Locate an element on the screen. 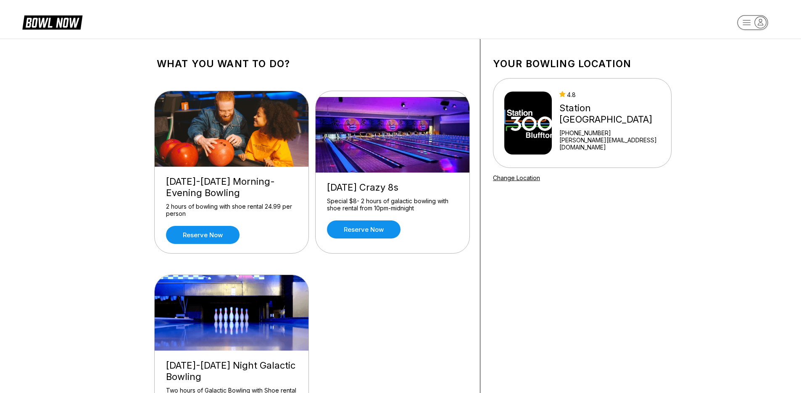  img: Friday-Saturday Night Galactic Bowling is located at coordinates (232, 313).